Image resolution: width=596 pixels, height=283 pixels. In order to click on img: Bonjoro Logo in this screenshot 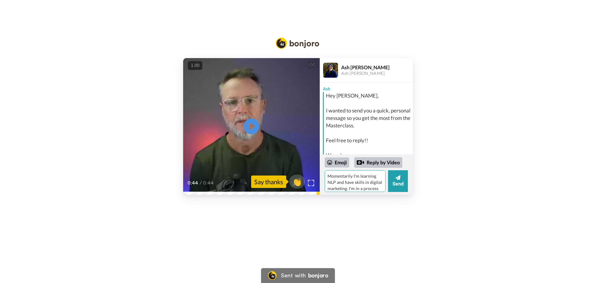, I will do `click(297, 43)`.